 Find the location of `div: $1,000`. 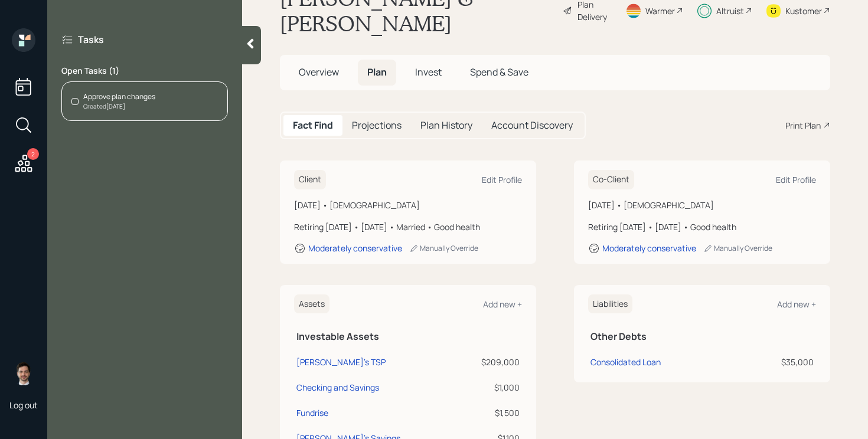

div: $1,000 is located at coordinates (490, 387).